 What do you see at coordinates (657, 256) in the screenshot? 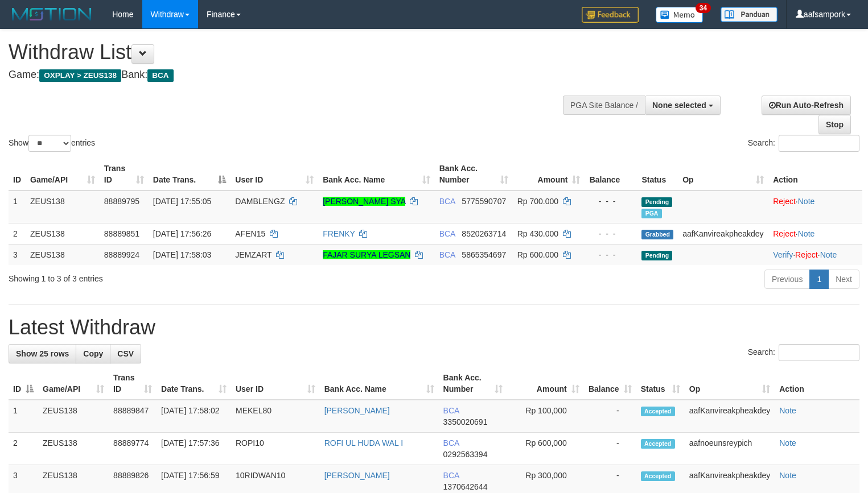
I see `span: Pending` at bounding box center [657, 256].